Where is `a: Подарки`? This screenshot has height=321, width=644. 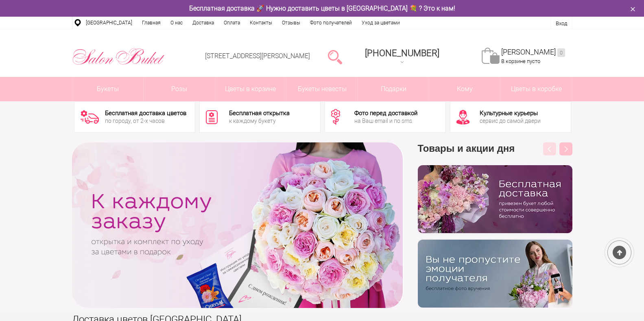
a: Подарки is located at coordinates (393, 90).